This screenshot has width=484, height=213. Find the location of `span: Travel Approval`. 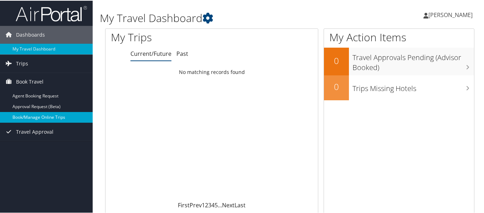

span: Travel Approval is located at coordinates (35, 131).